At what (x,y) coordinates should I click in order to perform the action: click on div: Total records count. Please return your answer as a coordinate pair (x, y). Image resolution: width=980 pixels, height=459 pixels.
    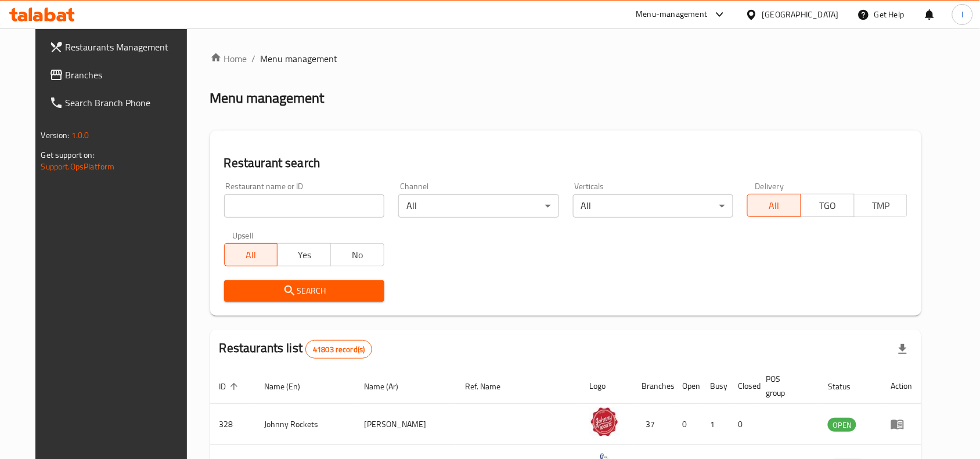
    Looking at the image, I should click on (339, 350).